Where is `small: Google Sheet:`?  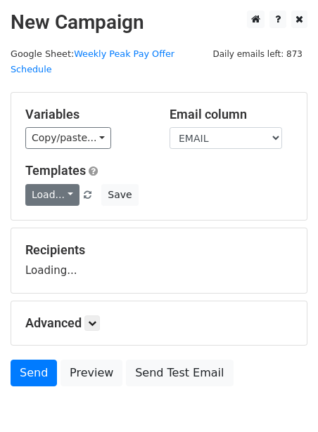
small: Google Sheet: is located at coordinates (92, 62).